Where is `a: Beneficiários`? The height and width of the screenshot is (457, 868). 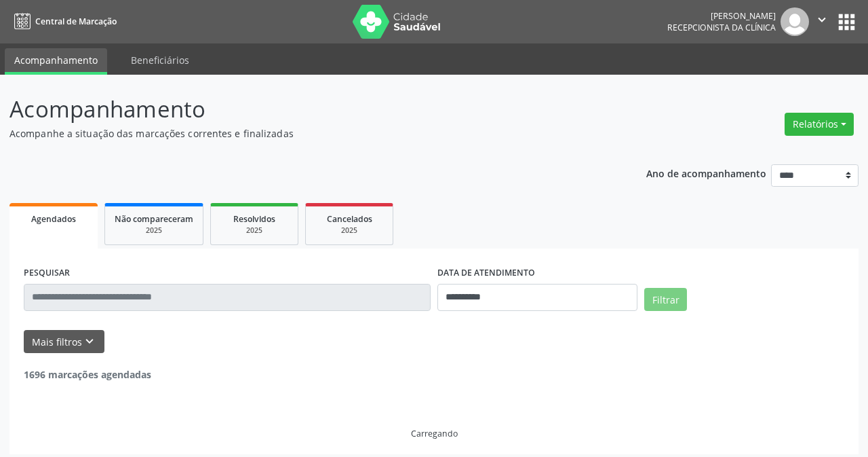 a: Beneficiários is located at coordinates (160, 60).